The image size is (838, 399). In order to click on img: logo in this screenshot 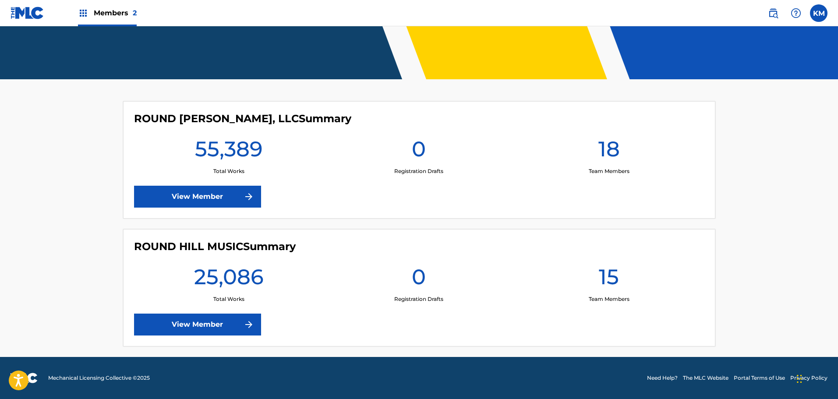, I will do `click(24, 378)`.